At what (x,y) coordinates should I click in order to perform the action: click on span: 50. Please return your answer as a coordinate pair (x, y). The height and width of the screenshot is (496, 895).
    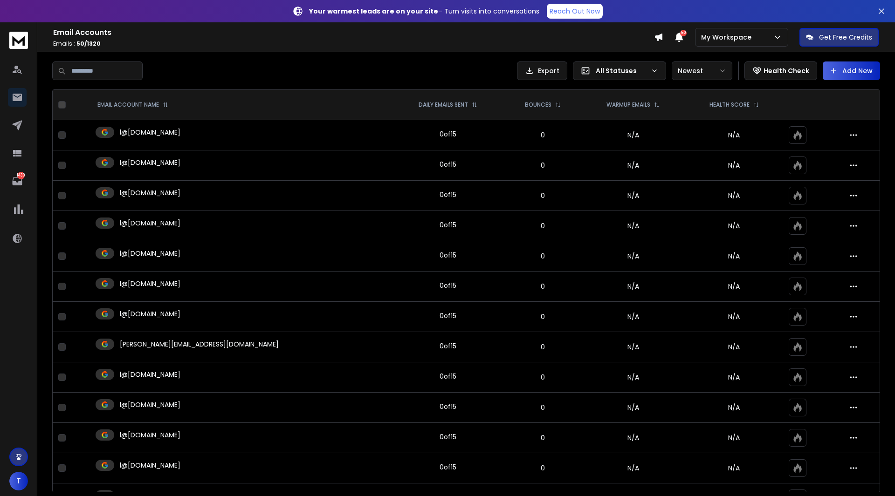
    Looking at the image, I should click on (683, 33).